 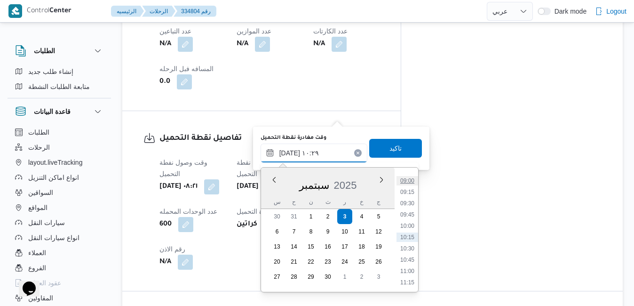 I want to click on span: عدد الوحدات المحمله, so click(x=188, y=211).